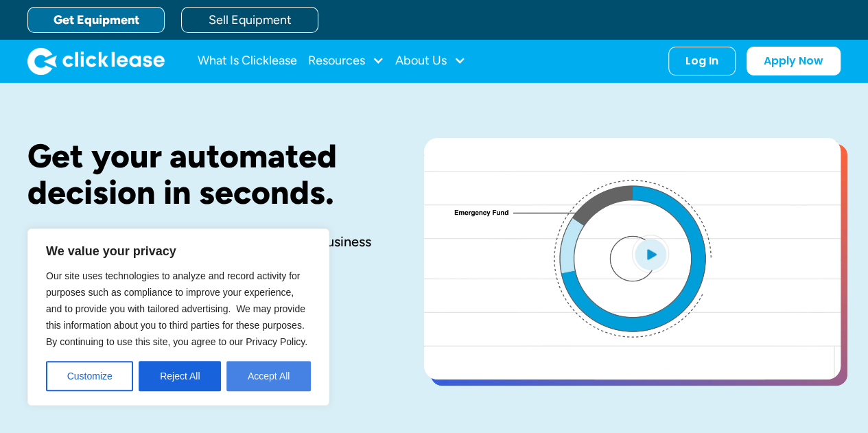 Image resolution: width=868 pixels, height=433 pixels. What do you see at coordinates (180, 376) in the screenshot?
I see `button: Reject All` at bounding box center [180, 376].